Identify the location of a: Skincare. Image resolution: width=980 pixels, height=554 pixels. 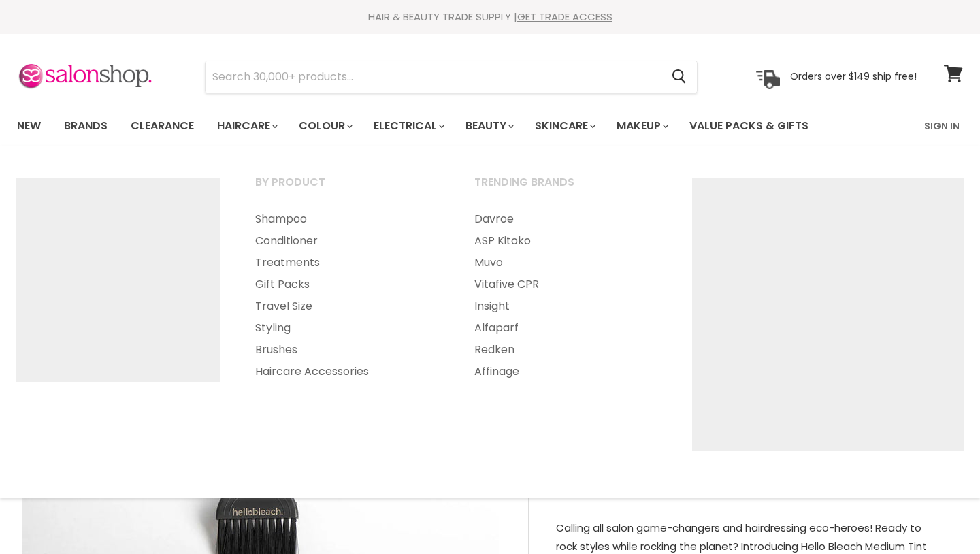
(564, 126).